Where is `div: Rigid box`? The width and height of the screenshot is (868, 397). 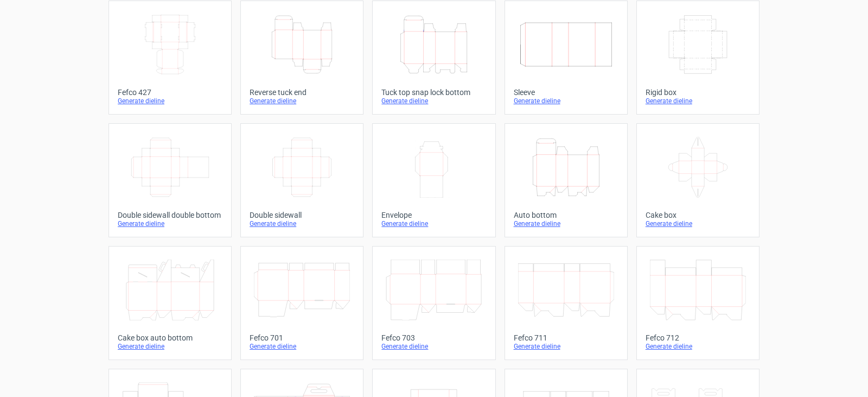 div: Rigid box is located at coordinates (697, 92).